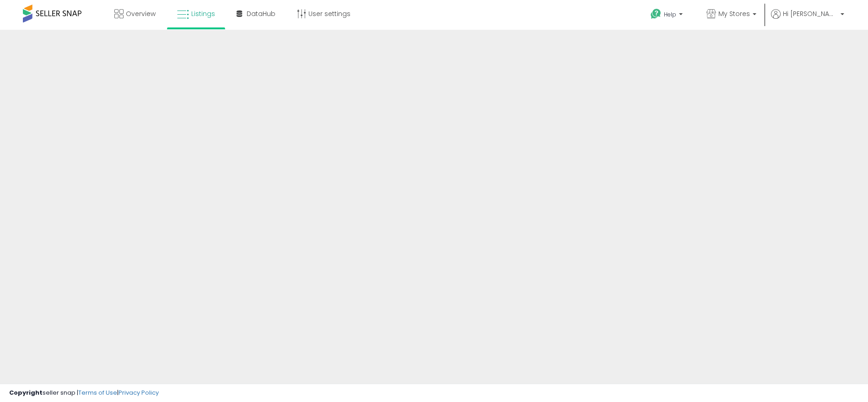 This screenshot has height=402, width=868. What do you see at coordinates (670, 14) in the screenshot?
I see `span: Help` at bounding box center [670, 14].